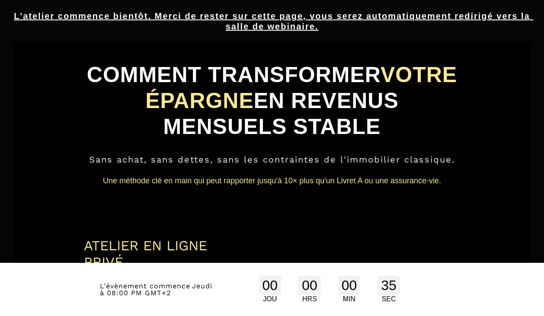 Image resolution: width=544 pixels, height=316 pixels. What do you see at coordinates (349, 299) in the screenshot?
I see `div: MIN` at bounding box center [349, 299].